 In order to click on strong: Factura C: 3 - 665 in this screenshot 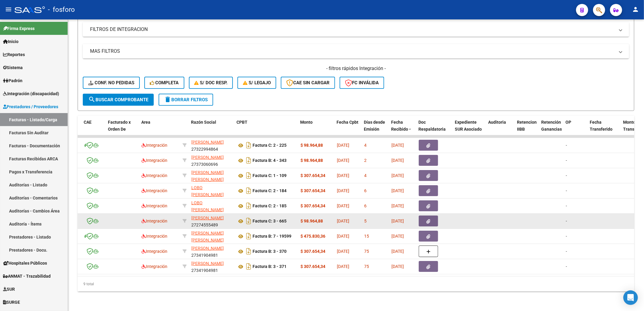, I will do `click(269, 221)`.